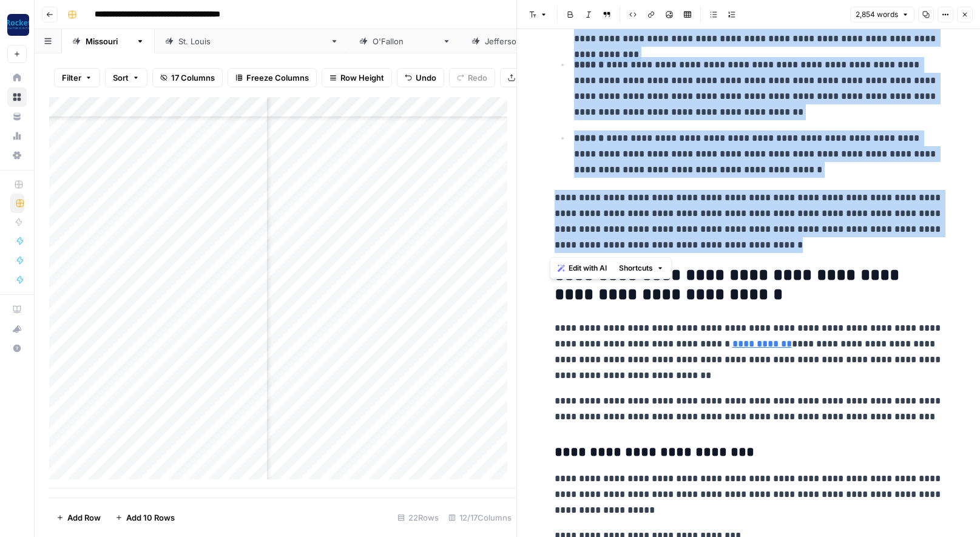 The height and width of the screenshot is (537, 980). Describe the element at coordinates (150, 518) in the screenshot. I see `span: Add 10 Rows` at that location.